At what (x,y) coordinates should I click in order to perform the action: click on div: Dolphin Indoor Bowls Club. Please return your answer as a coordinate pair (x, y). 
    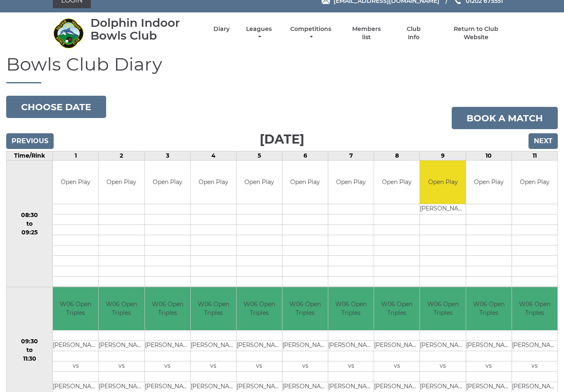
    Looking at the image, I should click on (145, 30).